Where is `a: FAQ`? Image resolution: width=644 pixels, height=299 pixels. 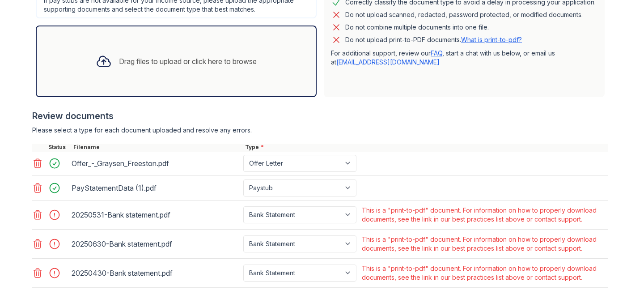
a: FAQ is located at coordinates (437, 53).